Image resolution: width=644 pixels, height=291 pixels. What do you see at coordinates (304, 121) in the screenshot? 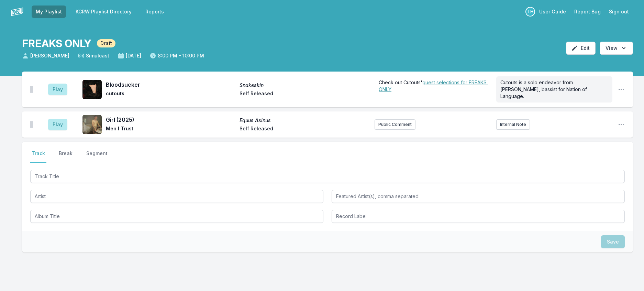
I see `span: Equus Asinus` at bounding box center [304, 121].